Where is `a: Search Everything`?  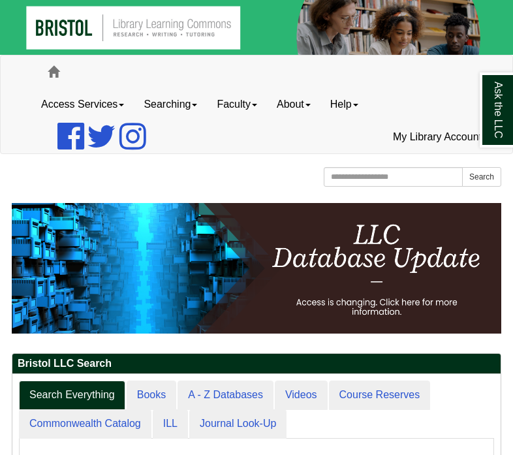 a: Search Everything is located at coordinates (72, 395).